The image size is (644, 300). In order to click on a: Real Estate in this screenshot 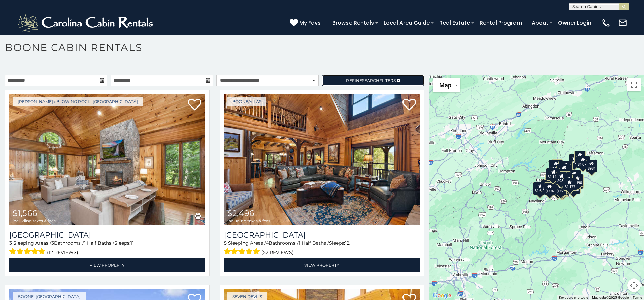, I will do `click(454, 22)`.